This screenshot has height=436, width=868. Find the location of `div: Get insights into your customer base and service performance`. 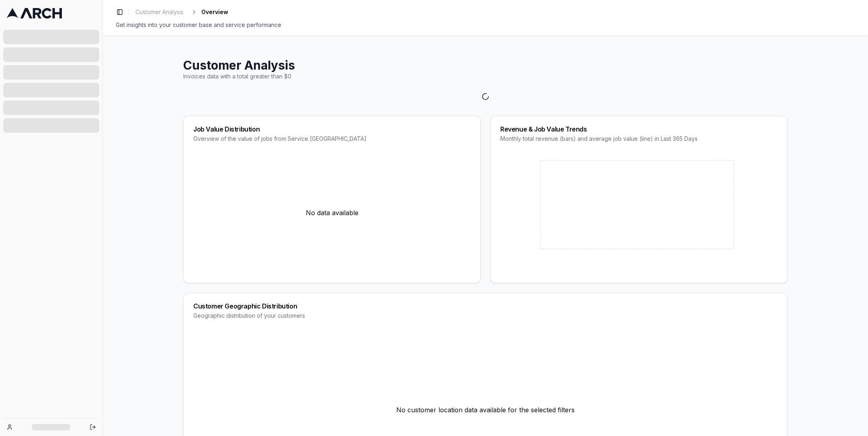

div: Get insights into your customer base and service performance is located at coordinates (485, 25).